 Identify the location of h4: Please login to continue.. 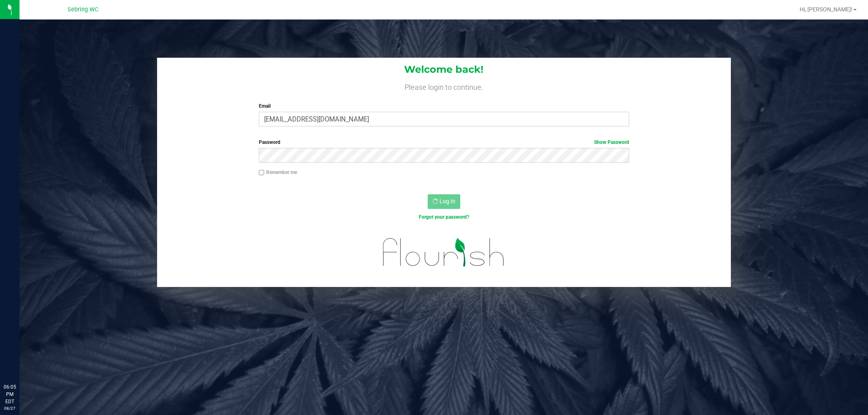
(444, 86).